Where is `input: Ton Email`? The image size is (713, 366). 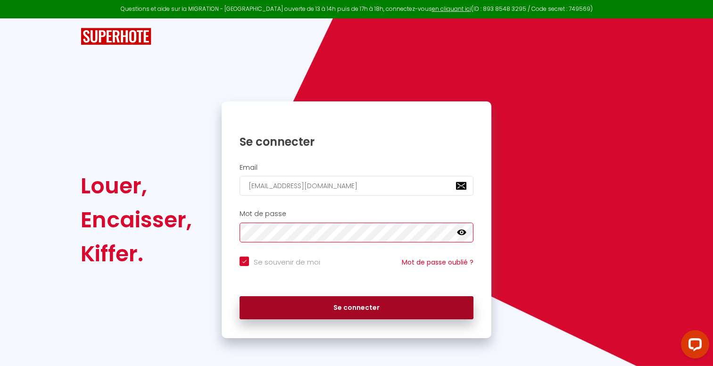
input: Ton Email is located at coordinates (356, 186).